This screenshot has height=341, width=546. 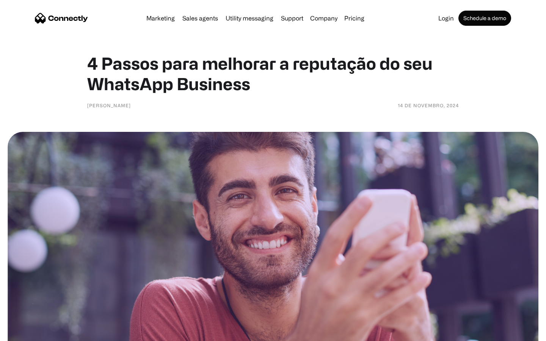 I want to click on a: home, so click(x=61, y=18).